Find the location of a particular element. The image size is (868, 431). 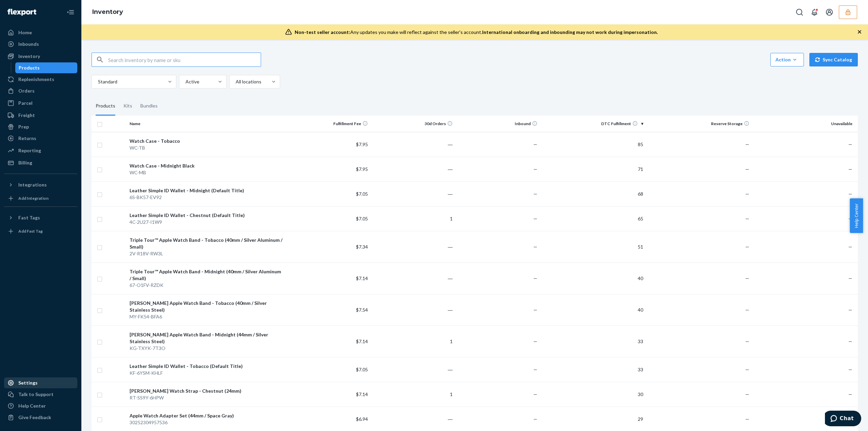

button: Open notifications is located at coordinates (814, 12).